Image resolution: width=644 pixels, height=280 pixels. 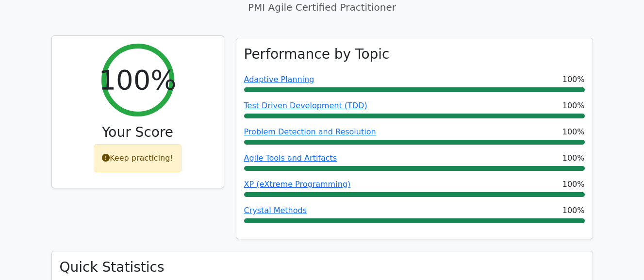 What do you see at coordinates (279, 79) in the screenshot?
I see `a: Adaptive Planning` at bounding box center [279, 79].